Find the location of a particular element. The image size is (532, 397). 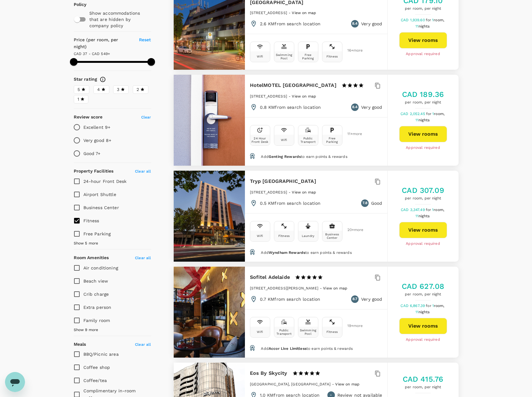

svg: Star ratings are awarded to properties to represent the quality of services, facilities, and amen... is located at coordinates (103, 80).